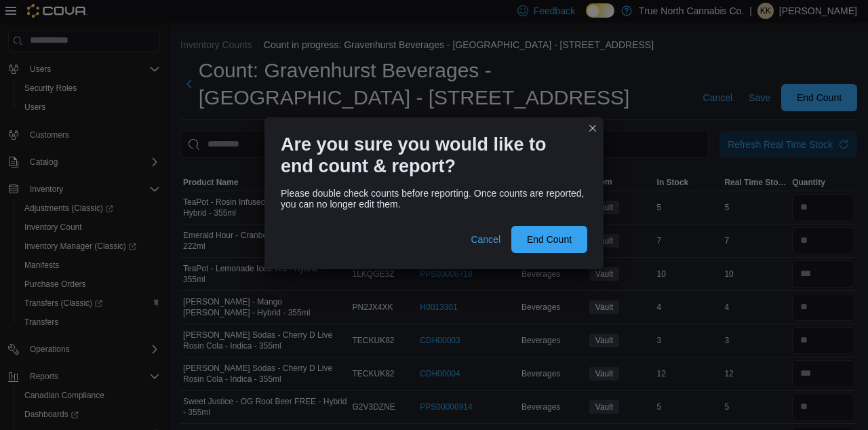 This screenshot has height=430, width=868. Describe the element at coordinates (429, 156) in the screenshot. I see `h1: Are you sure you would like to end count & report?` at that location.